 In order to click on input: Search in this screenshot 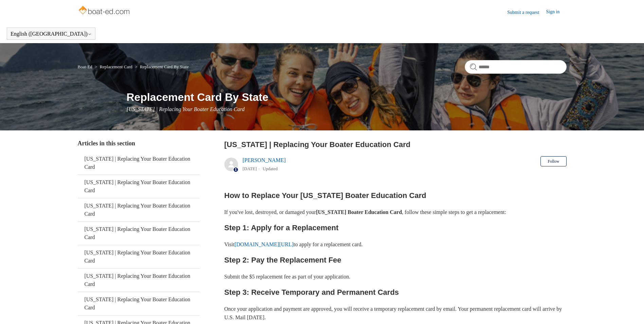, I will do `click(516, 67)`.